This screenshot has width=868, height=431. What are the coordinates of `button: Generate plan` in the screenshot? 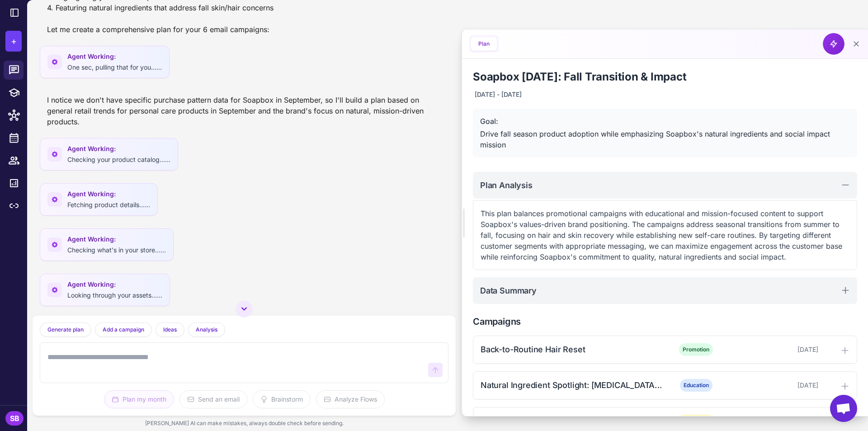 It's located at (66, 329).